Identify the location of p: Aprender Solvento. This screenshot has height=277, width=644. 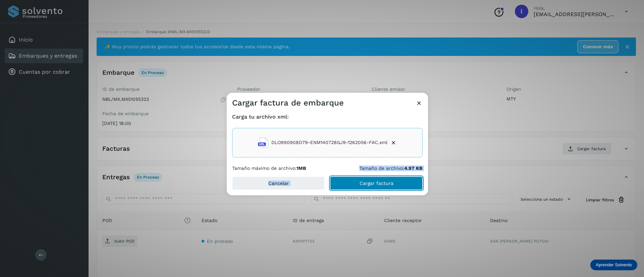
(614, 265).